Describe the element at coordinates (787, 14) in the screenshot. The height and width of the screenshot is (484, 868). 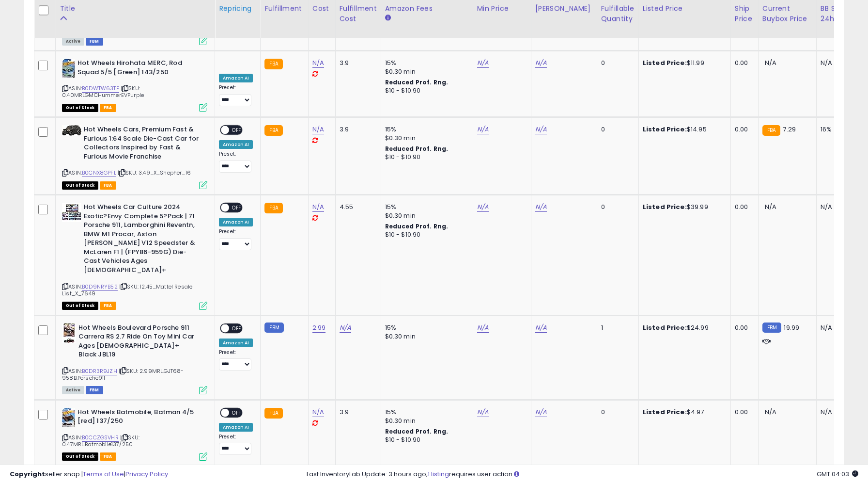
I see `div: Current Buybox Price` at that location.